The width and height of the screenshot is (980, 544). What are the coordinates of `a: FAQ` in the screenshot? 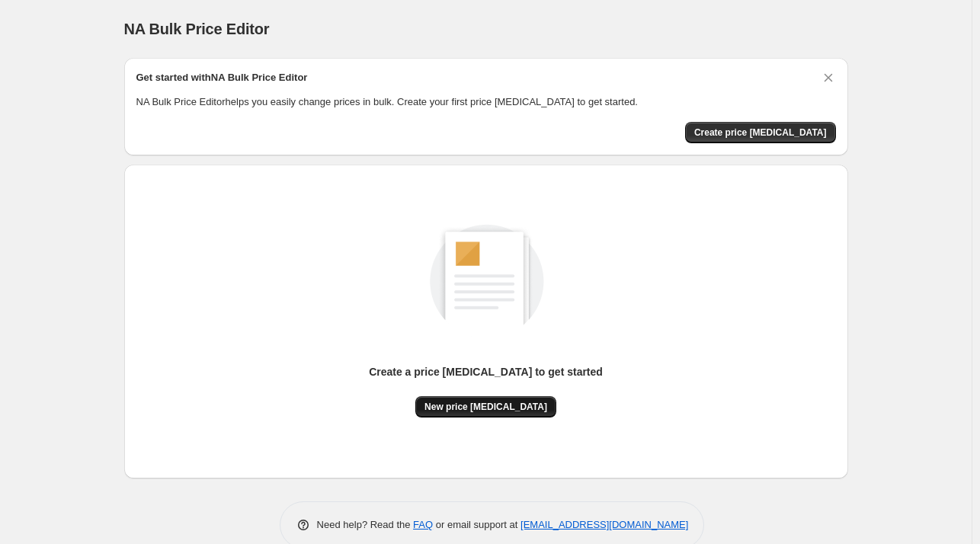 It's located at (423, 525).